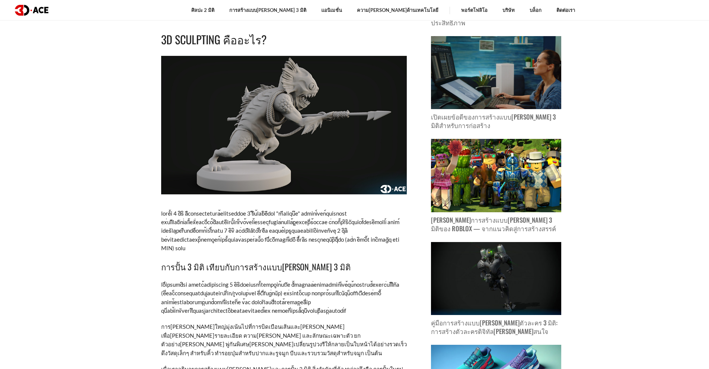 This screenshot has height=369, width=709. What do you see at coordinates (508, 10) in the screenshot?
I see `font: บริษัท` at bounding box center [508, 10].